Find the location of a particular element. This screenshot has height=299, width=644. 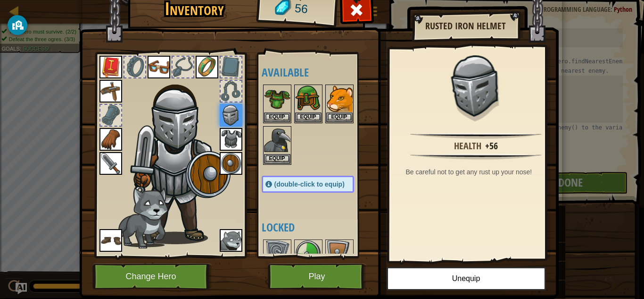

div: +56 is located at coordinates (491, 146).